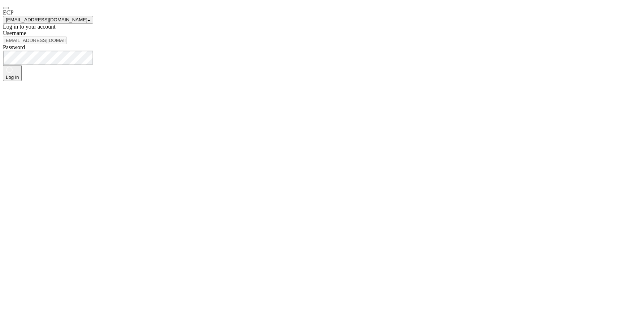 Image resolution: width=624 pixels, height=336 pixels. I want to click on div: ECP, so click(312, 13).